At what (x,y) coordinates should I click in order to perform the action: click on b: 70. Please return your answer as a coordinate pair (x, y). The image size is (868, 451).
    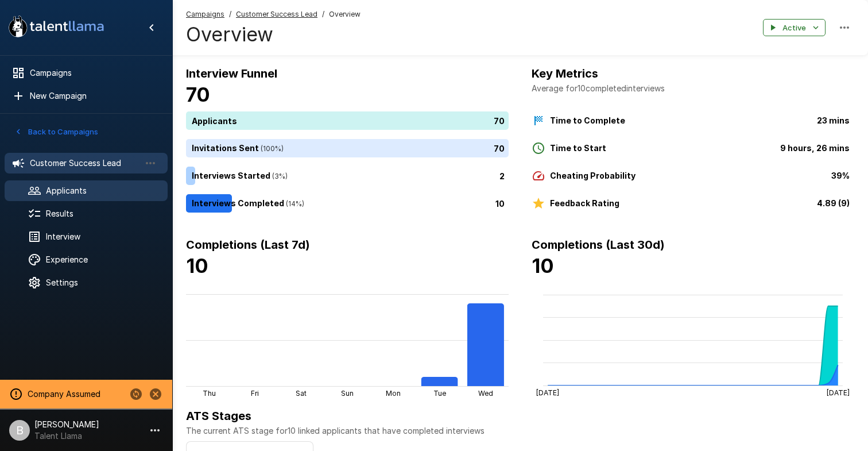
    Looking at the image, I should click on (198, 94).